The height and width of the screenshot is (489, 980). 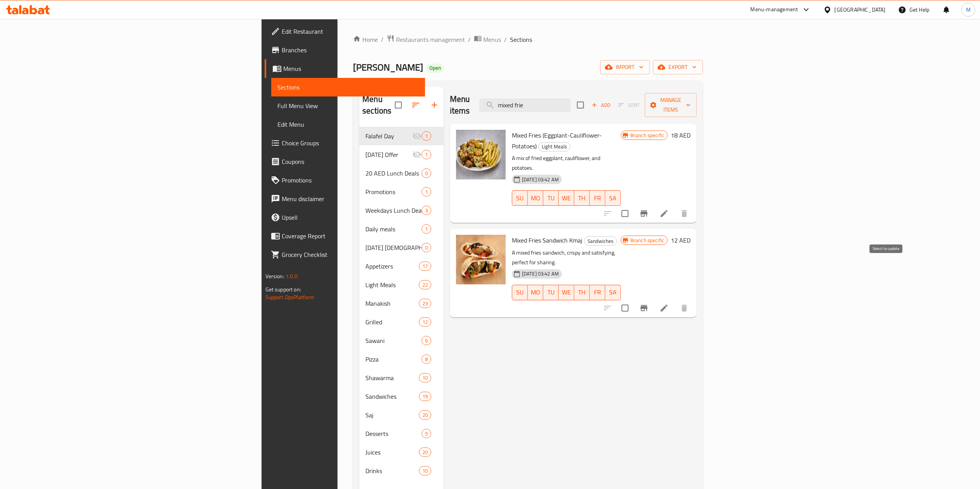 I want to click on button: FR, so click(x=598, y=293).